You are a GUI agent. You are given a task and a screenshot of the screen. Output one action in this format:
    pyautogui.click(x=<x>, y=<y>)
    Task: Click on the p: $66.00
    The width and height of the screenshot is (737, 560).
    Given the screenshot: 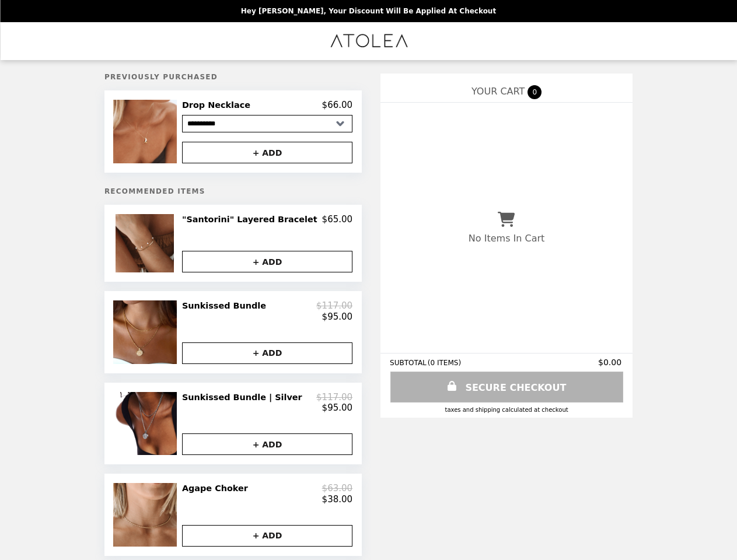 What is the action you would take?
    pyautogui.click(x=337, y=105)
    